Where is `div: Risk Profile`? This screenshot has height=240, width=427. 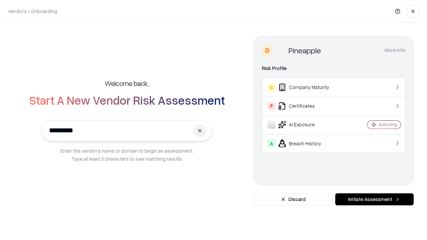
div: Risk Profile is located at coordinates (334, 68).